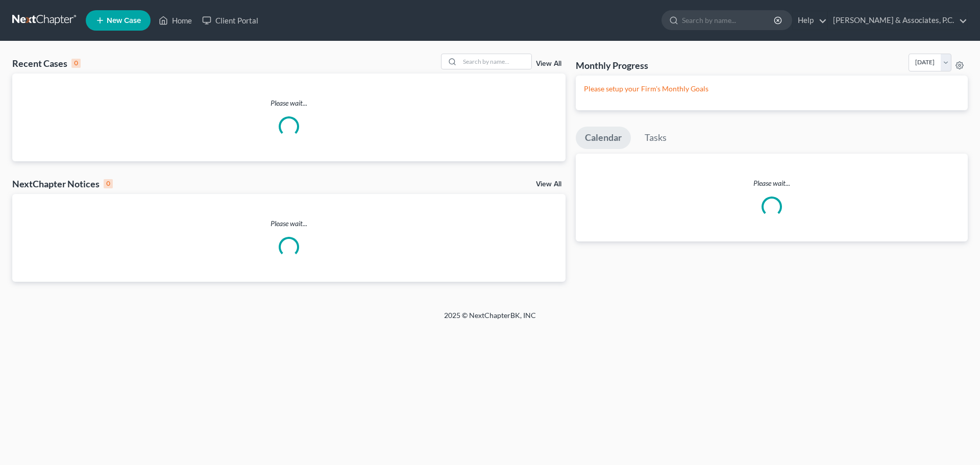 The height and width of the screenshot is (465, 980). Describe the element at coordinates (490, 319) in the screenshot. I see `div: 2025 © NextChapterBK, INC` at that location.